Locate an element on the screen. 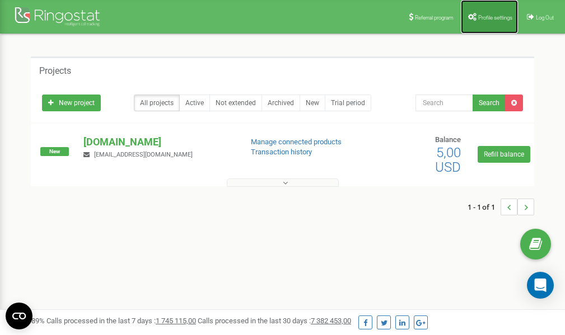  a: Archived is located at coordinates (280, 103).